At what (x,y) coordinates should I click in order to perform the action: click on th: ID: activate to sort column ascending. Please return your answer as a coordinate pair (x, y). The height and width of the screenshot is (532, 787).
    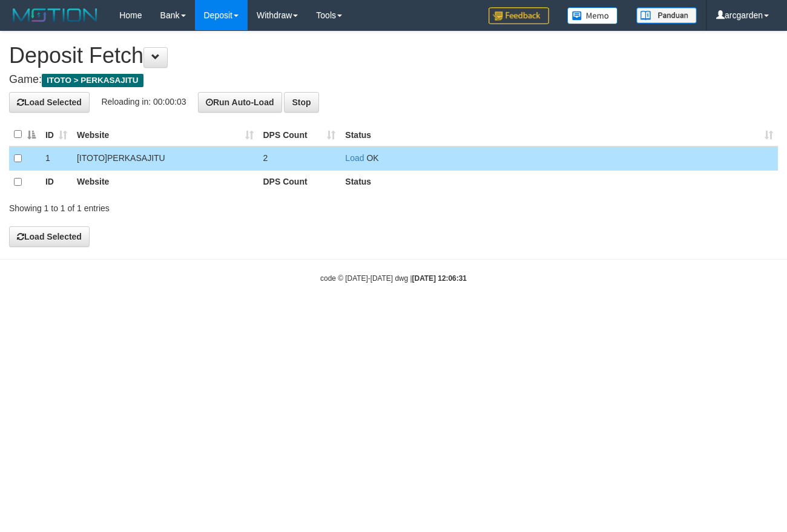
    Looking at the image, I should click on (56, 134).